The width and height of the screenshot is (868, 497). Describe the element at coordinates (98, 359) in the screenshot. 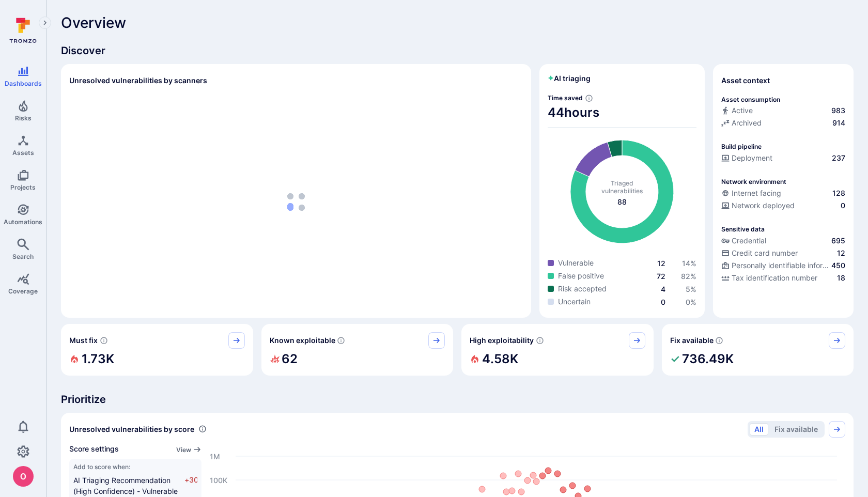

I see `h2: 1.73K` at that location.